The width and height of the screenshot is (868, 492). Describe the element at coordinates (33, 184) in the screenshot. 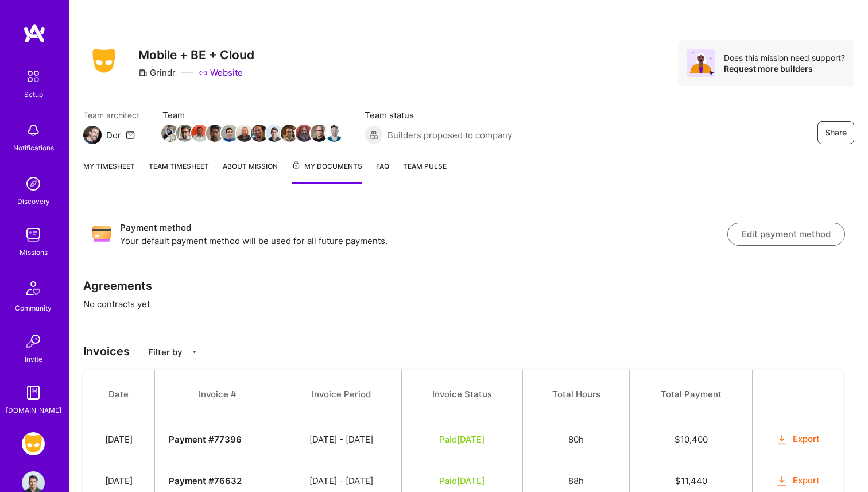

I see `img: discovery` at that location.